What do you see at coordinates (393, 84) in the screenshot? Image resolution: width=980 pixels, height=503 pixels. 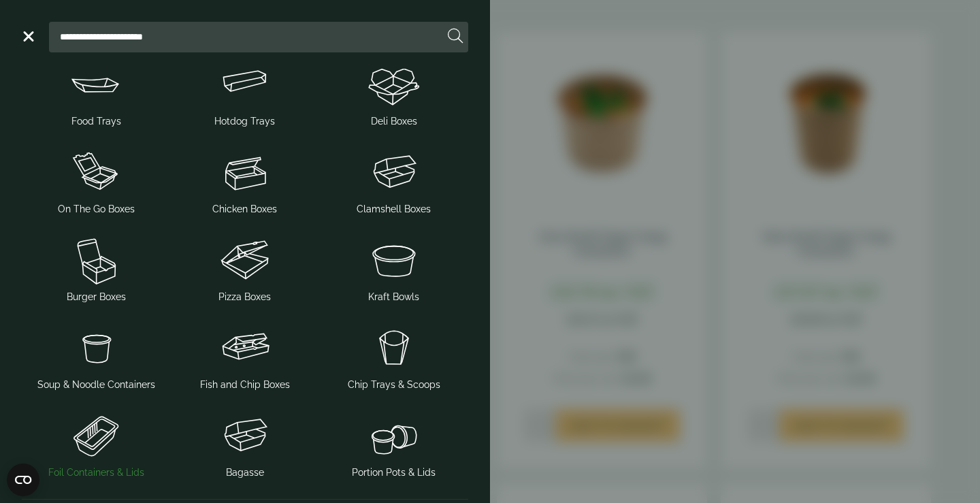 I see `img: Deli_box.svg` at bounding box center [393, 84].